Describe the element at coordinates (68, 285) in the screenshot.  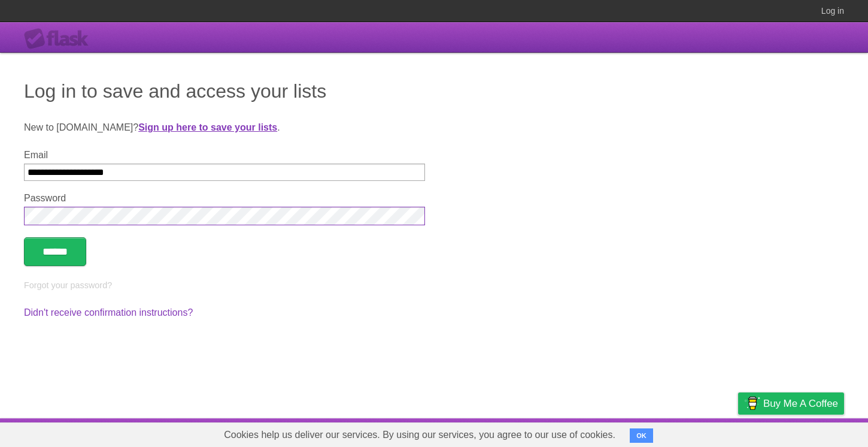
I see `a: Forgot your password?` at that location.